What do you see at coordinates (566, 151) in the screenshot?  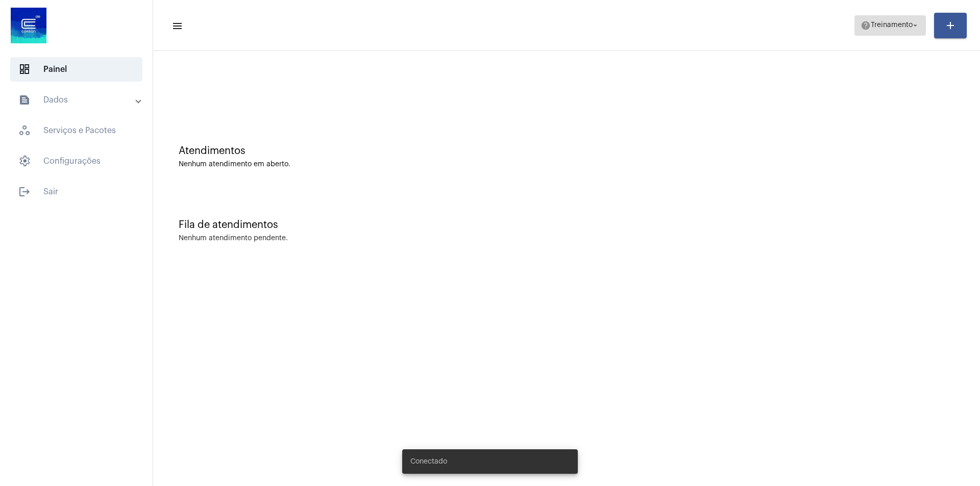 I see `div: Atendimentos` at bounding box center [566, 151].